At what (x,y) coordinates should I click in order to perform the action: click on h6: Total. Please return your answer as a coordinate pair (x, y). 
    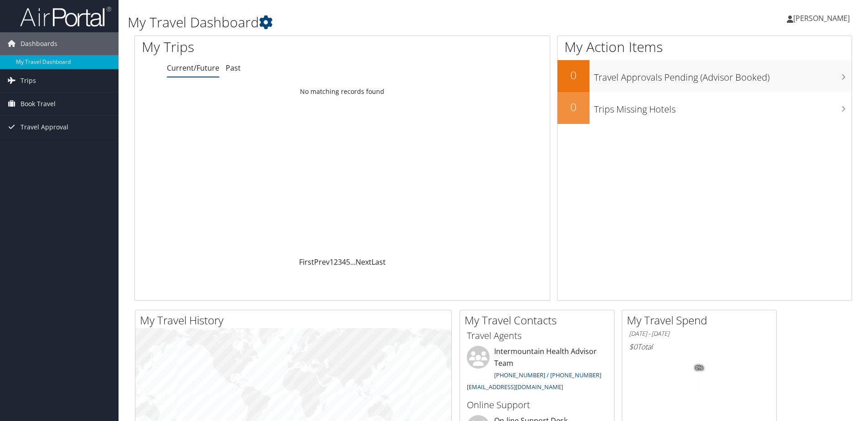
    Looking at the image, I should click on (699, 347).